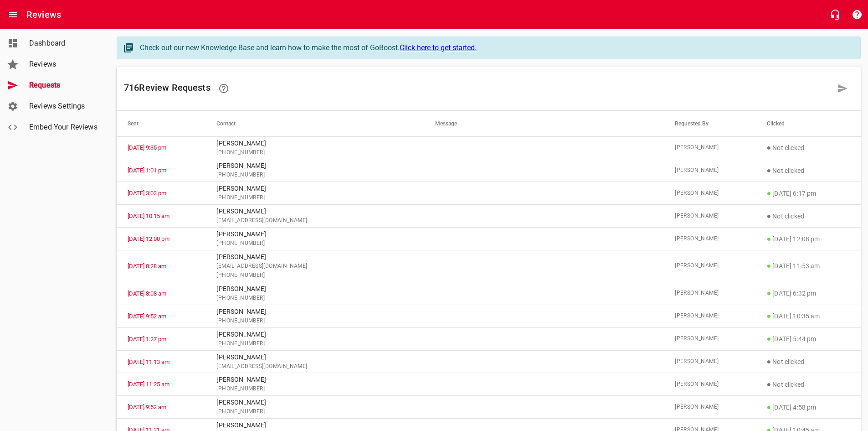 This screenshot has width=868, height=431. What do you see at coordinates (843, 89) in the screenshot?
I see `a: Request a review` at bounding box center [843, 89].